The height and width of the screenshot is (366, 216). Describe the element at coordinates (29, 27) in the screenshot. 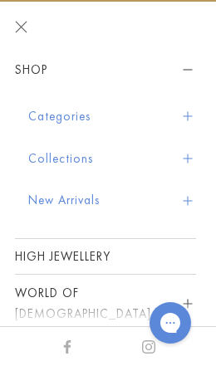

I see `button: Gorgias live chat` at that location.